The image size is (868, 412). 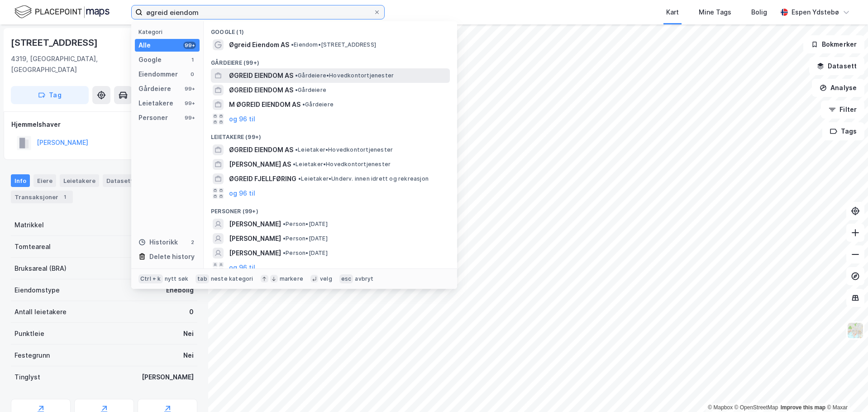 What do you see at coordinates (803, 407) in the screenshot?
I see `a: Improve this map` at bounding box center [803, 407].